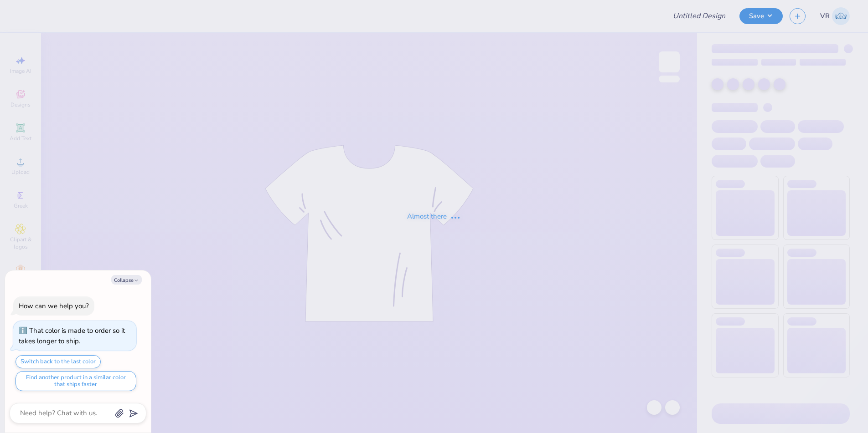 The image size is (868, 433). What do you see at coordinates (72, 336) in the screenshot?
I see `div: That color is made to order so it takes longer to ship.` at bounding box center [72, 336].